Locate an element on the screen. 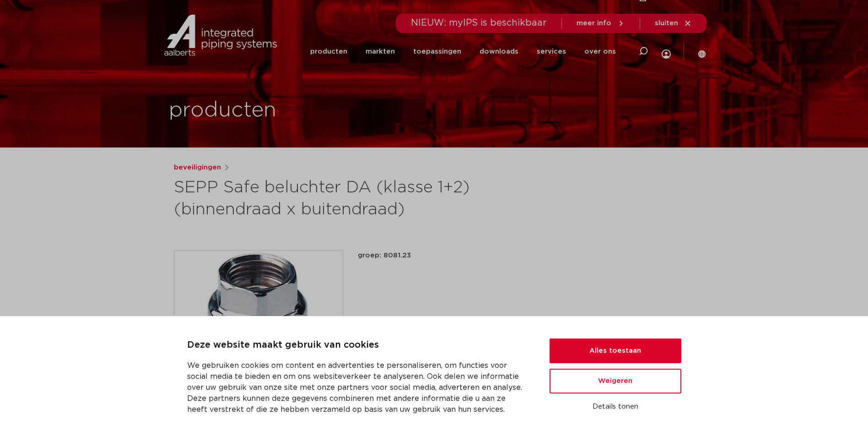 This screenshot has height=437, width=868. img: Product Image for SEPP Safe beluchter DA (klasse 1+2) (binnendraad x buitendraad) is located at coordinates (258, 335).